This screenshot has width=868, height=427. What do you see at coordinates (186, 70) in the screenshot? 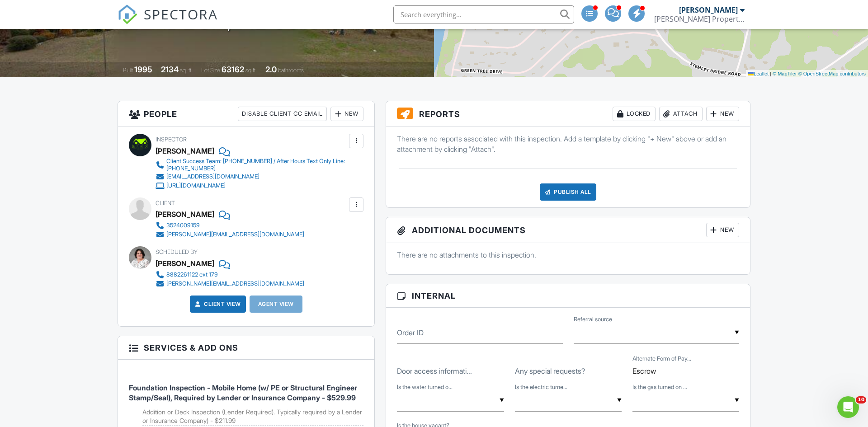
I see `span: sq. ft.` at bounding box center [186, 70].